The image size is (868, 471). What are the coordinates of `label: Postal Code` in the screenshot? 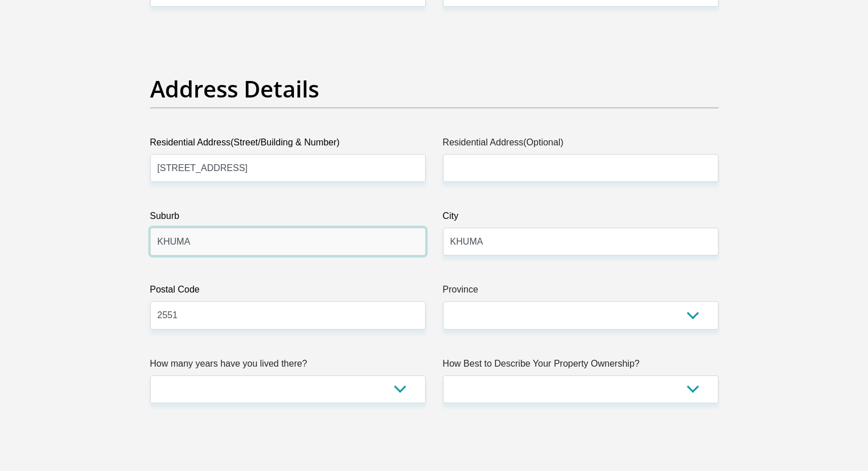 It's located at (288, 292).